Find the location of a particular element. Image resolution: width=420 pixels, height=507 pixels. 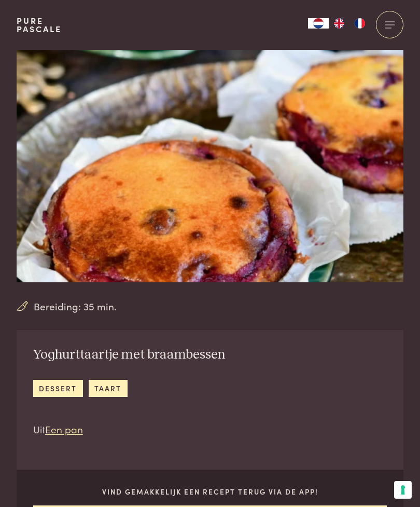

ul: Language list is located at coordinates (350, 24).